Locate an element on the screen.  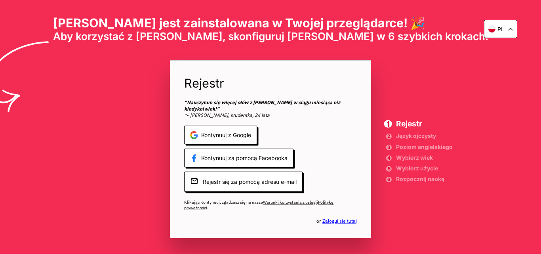
span: Język ojczysty is located at coordinates (424, 136).